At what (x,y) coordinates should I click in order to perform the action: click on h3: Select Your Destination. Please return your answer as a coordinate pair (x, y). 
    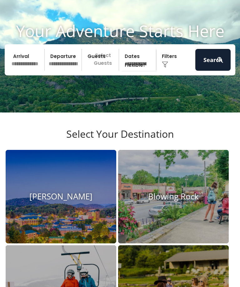
    Looking at the image, I should click on (120, 139).